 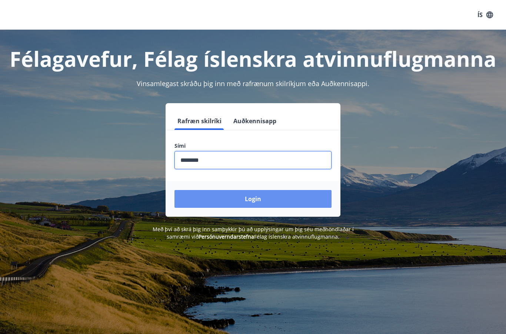 I want to click on h1: Félagavefur, Félag íslenskra atvinnuflugmanna, so click(x=253, y=59).